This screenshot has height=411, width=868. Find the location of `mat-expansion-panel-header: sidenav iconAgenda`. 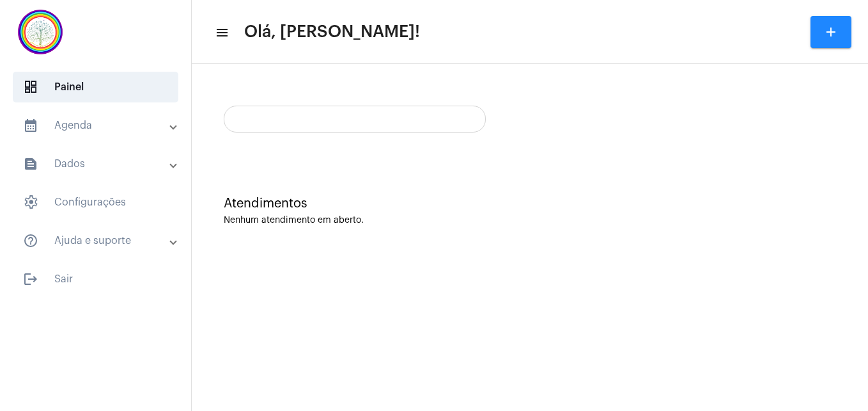

mat-expansion-panel-header: sidenav iconAgenda is located at coordinates (99, 125).